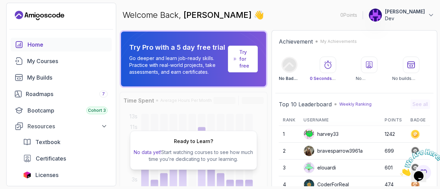  Describe the element at coordinates (289, 151) in the screenshot. I see `td: 2` at that location.